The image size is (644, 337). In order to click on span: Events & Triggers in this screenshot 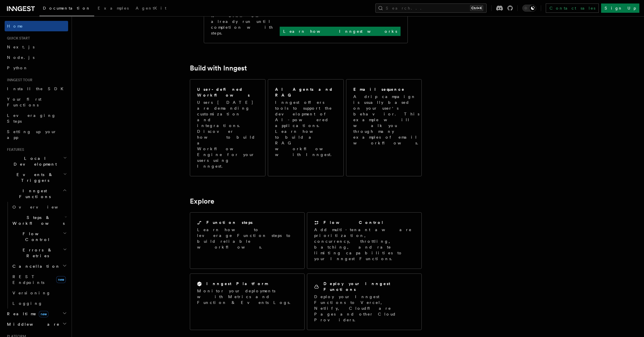, I will do `click(33, 177)`.